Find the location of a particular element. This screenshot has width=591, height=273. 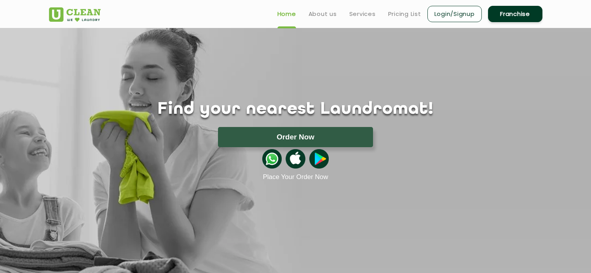

a: Pricing List is located at coordinates (404, 14).